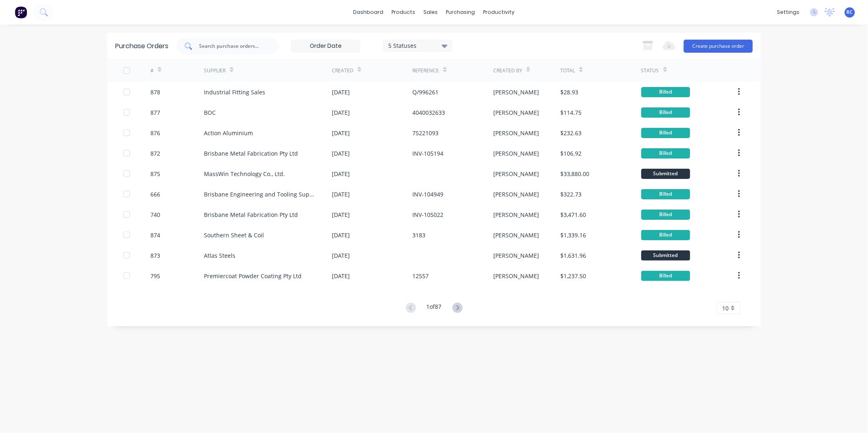  I want to click on div: $232.63, so click(571, 133).